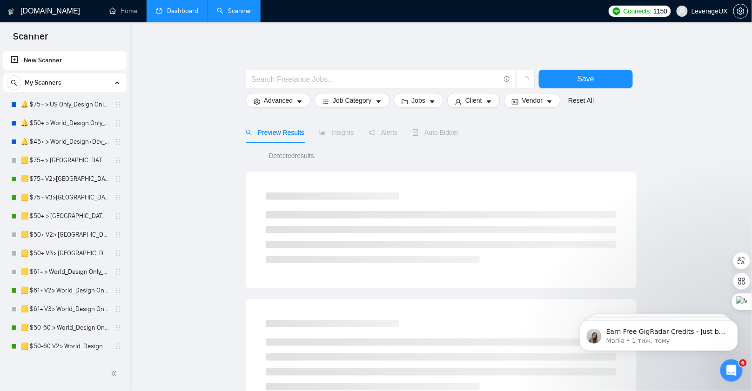 Image resolution: width=752 pixels, height=391 pixels. I want to click on span: Connects:, so click(637, 11).